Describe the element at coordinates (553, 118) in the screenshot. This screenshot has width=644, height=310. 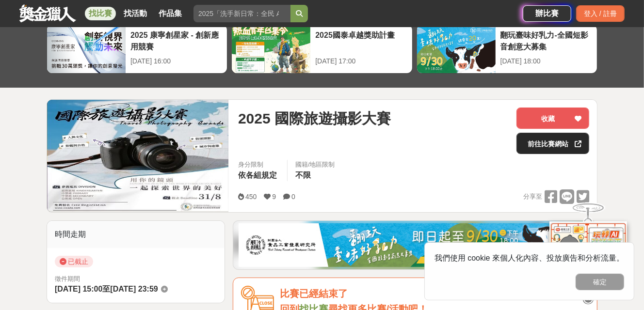
I see `button: 收藏` at that location.